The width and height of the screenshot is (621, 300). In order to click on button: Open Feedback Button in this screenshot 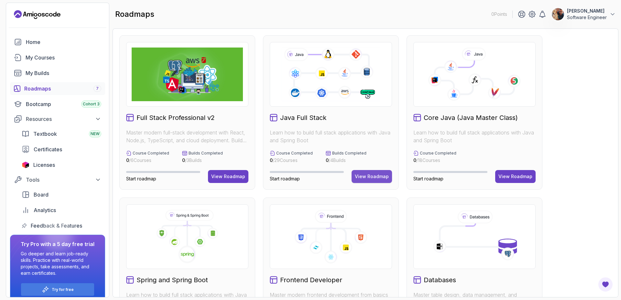, I will do `click(605, 285)`.